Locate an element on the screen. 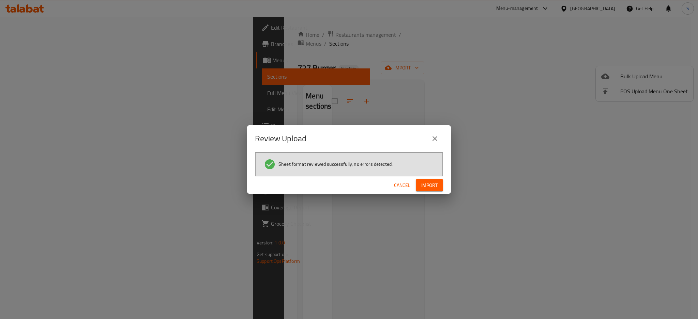 The image size is (698, 319). span: Sheet format reviewed successfully, no errors detected. is located at coordinates (335, 164).